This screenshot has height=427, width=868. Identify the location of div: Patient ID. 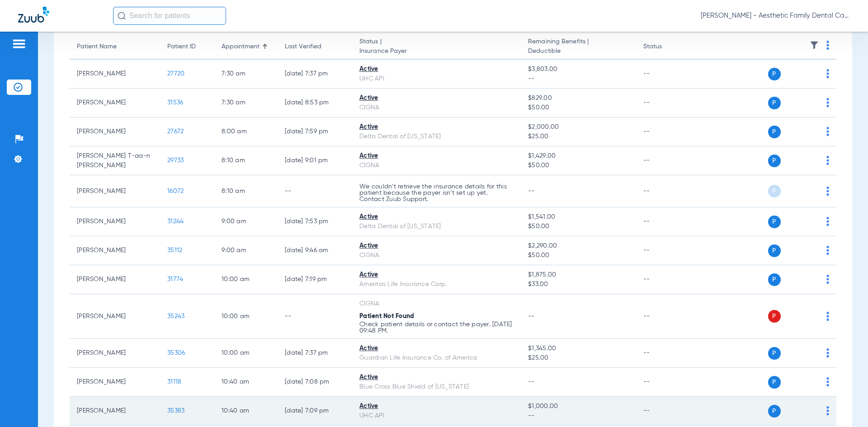
(187, 46).